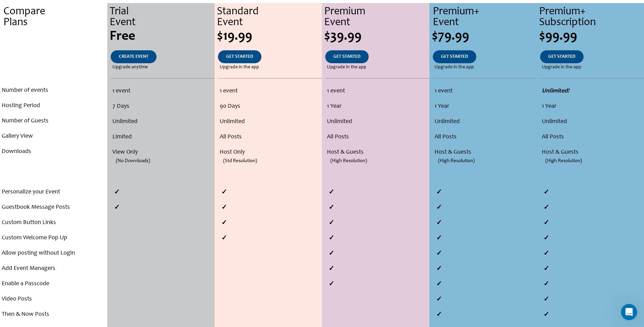 This screenshot has height=327, width=644. I want to click on button: Start recording, so click(46, 225).